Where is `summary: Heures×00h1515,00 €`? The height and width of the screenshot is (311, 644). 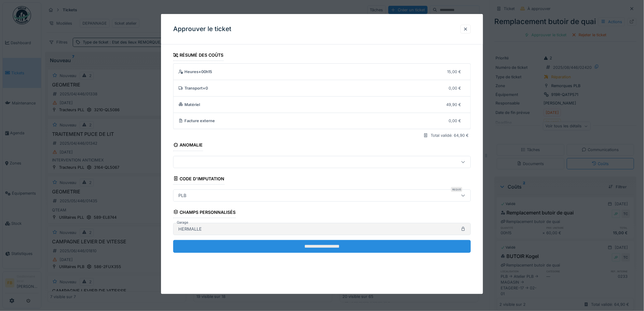 summary: Heures×00h1515,00 € is located at coordinates (322, 72).